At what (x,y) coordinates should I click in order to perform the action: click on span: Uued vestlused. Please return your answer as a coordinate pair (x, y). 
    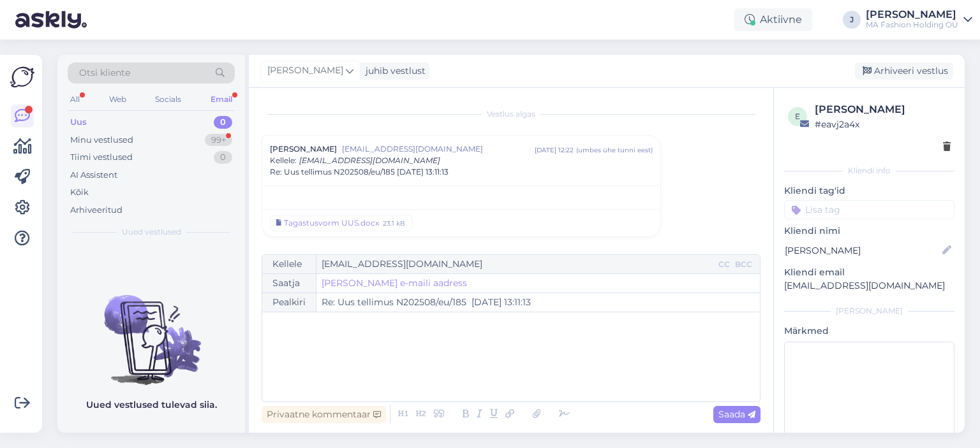
    Looking at the image, I should click on (151, 232).